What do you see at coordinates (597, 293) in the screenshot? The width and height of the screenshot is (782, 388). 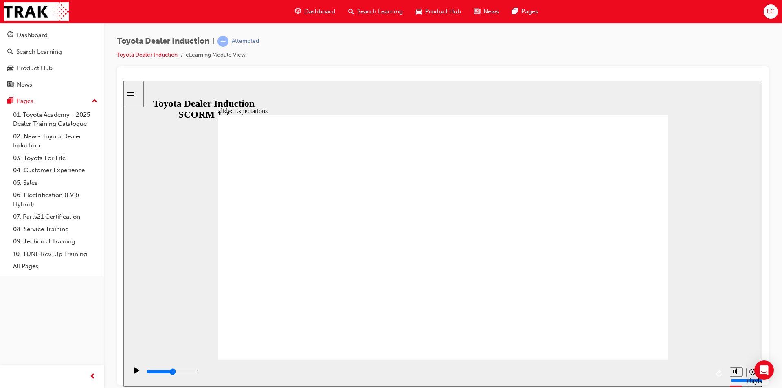 I see `button: Replay (Ctrl+Alt+R)` at bounding box center [597, 293].